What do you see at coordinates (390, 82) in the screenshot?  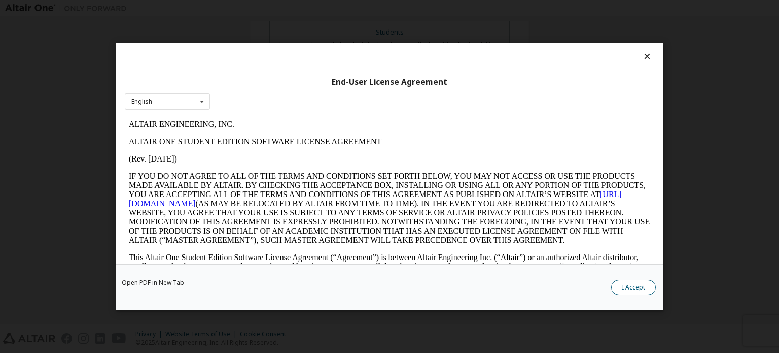 I see `div: End-User License Agreement` at bounding box center [390, 82].